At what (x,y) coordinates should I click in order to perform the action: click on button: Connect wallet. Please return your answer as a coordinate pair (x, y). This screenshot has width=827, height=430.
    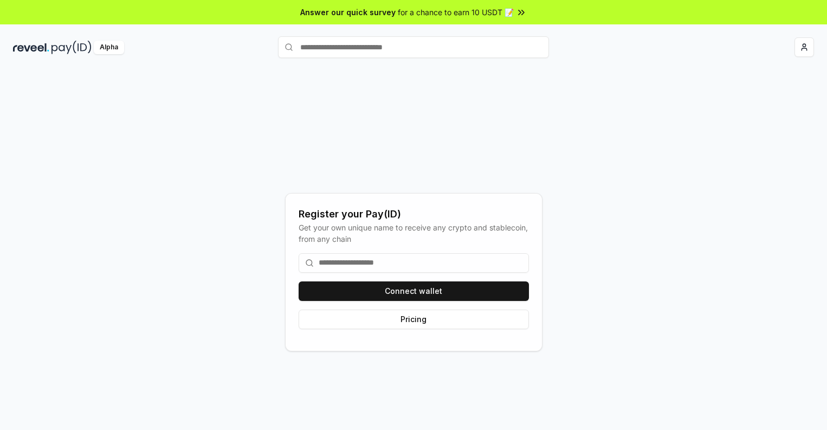
    Looking at the image, I should click on (413, 291).